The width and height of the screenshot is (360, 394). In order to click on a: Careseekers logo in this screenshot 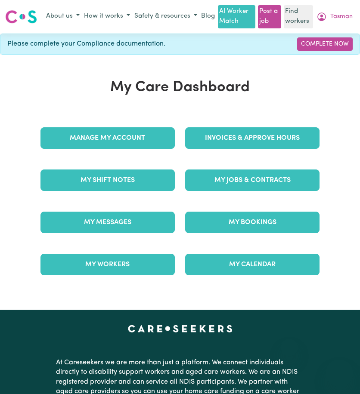, I will do `click(21, 17)`.